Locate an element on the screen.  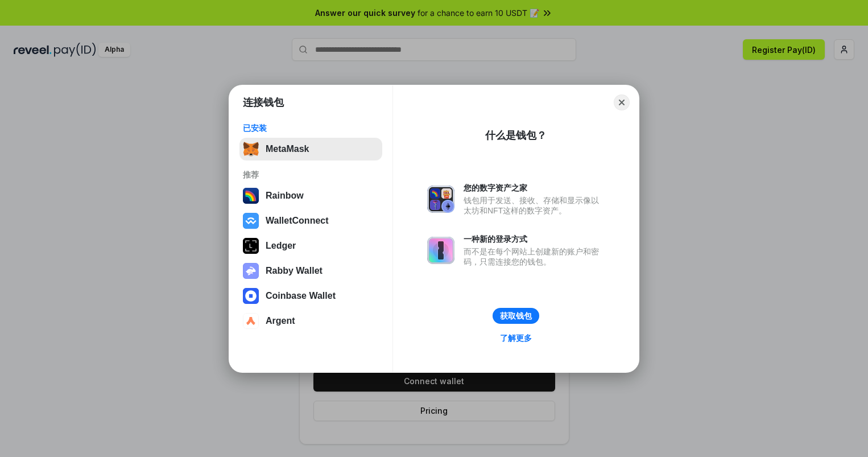
div: 获取钱包 is located at coordinates (516, 316).